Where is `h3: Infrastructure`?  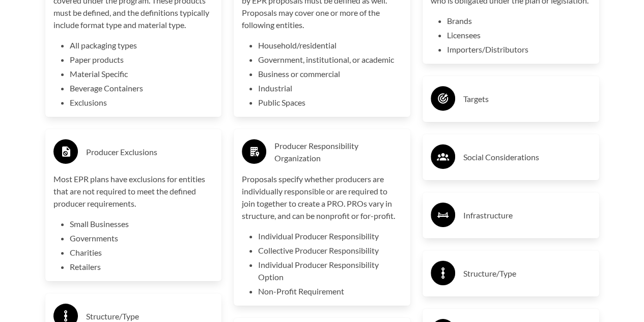 h3: Infrastructure is located at coordinates (527, 215).